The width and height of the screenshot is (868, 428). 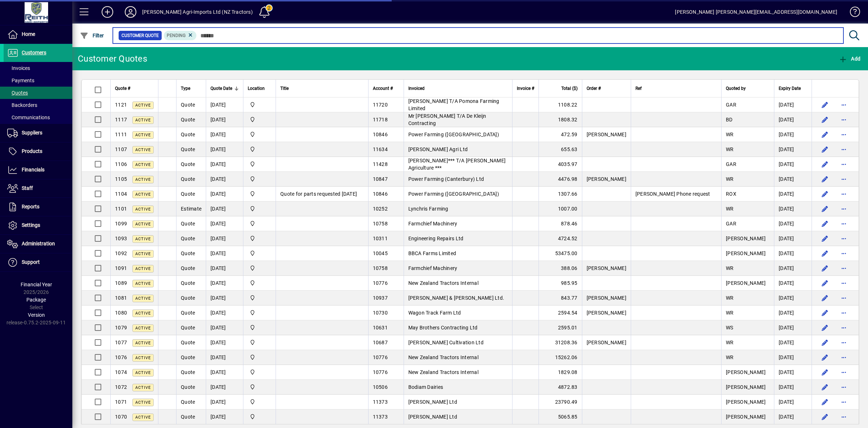 I want to click on span: 1101, so click(x=121, y=209).